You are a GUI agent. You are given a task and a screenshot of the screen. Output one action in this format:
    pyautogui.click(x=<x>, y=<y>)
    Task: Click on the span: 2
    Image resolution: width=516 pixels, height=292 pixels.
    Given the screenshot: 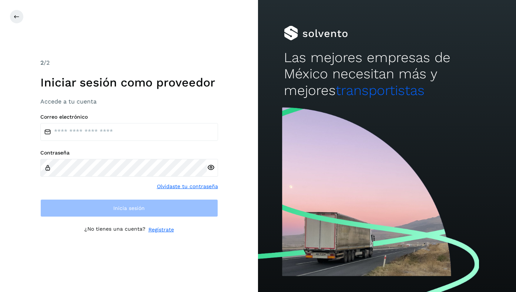 What is the action you would take?
    pyautogui.click(x=42, y=63)
    